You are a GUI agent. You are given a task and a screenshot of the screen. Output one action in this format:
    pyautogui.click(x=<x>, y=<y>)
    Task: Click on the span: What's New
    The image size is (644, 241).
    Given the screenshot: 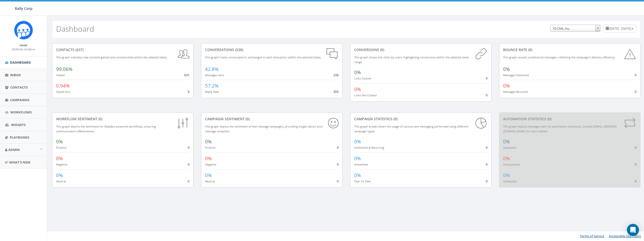 What is the action you would take?
    pyautogui.click(x=20, y=162)
    